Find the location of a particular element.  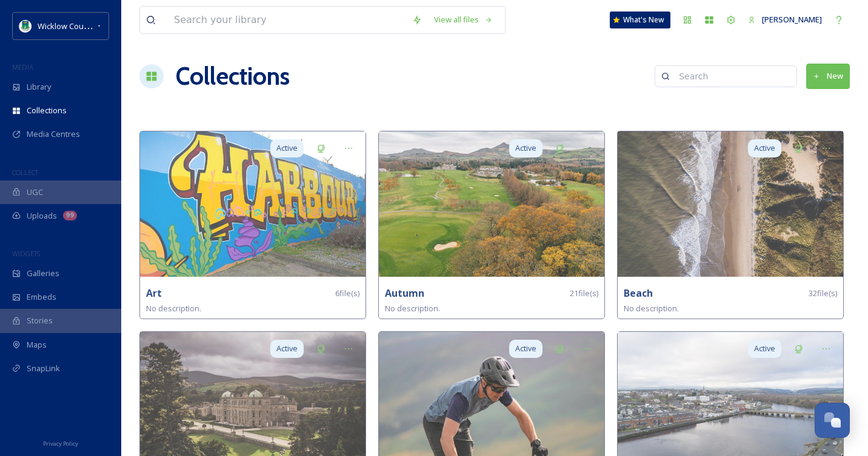

span: Privacy Policy is located at coordinates (61, 444).